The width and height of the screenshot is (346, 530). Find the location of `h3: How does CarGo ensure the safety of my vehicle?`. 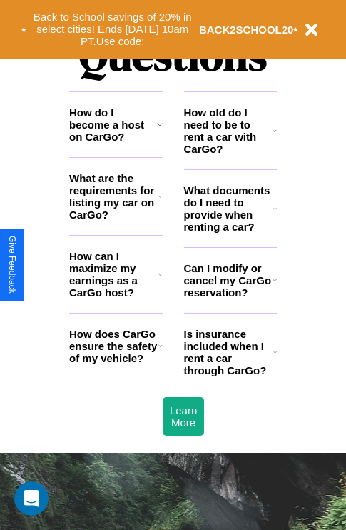

h3: How does CarGo ensure the safety of my vehicle? is located at coordinates (114, 346).